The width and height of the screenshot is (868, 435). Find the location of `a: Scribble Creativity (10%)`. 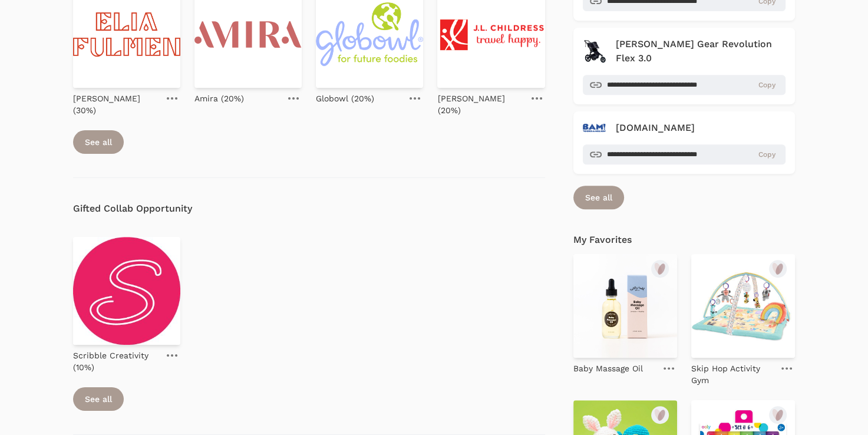

a: Scribble Creativity (10%) is located at coordinates (116, 359).